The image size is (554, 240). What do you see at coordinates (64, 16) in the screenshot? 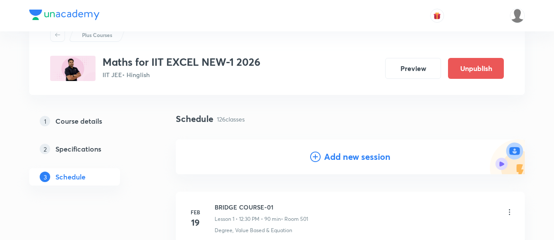
I see `a: Company Logo` at bounding box center [64, 16].